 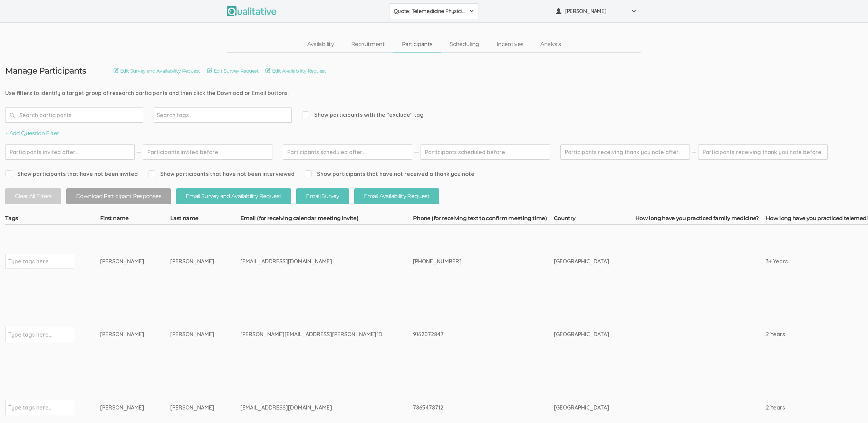 I want to click on th: Phone (for receiving text to confirm meeting time), so click(x=483, y=219).